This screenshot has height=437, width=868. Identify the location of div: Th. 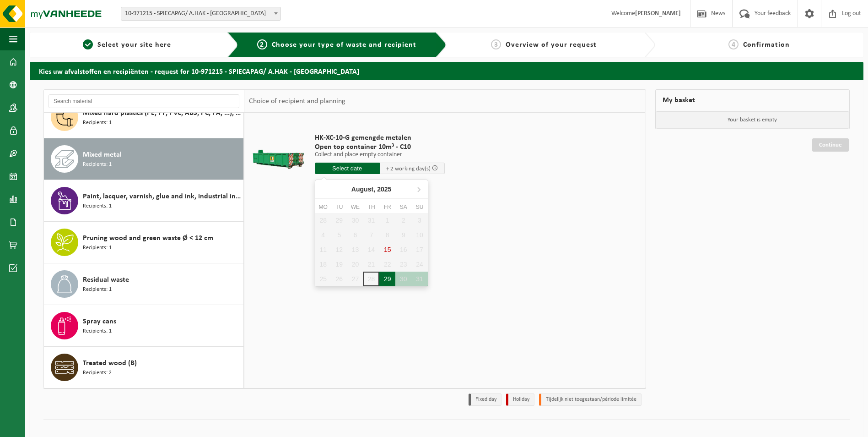
(371, 207).